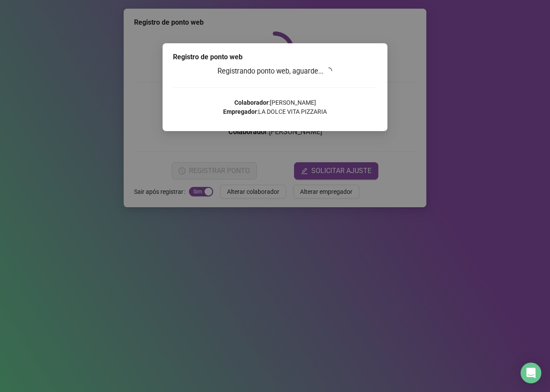 The height and width of the screenshot is (392, 550). Describe the element at coordinates (531, 373) in the screenshot. I see `div: Open Intercom Messenger` at that location.